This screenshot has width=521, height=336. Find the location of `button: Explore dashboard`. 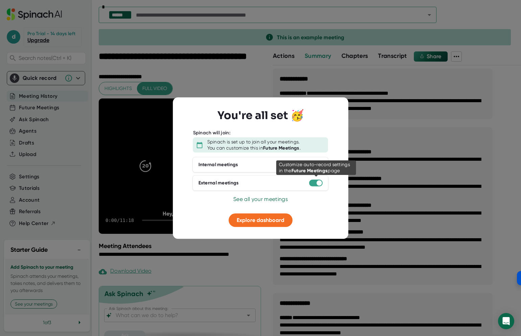

button: Explore dashboard is located at coordinates (260, 220).